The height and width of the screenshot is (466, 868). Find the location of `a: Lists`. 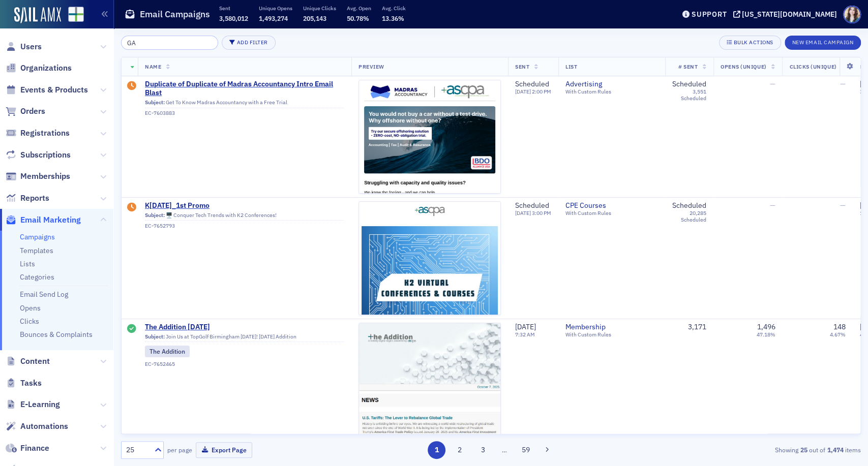

a: Lists is located at coordinates (27, 264).